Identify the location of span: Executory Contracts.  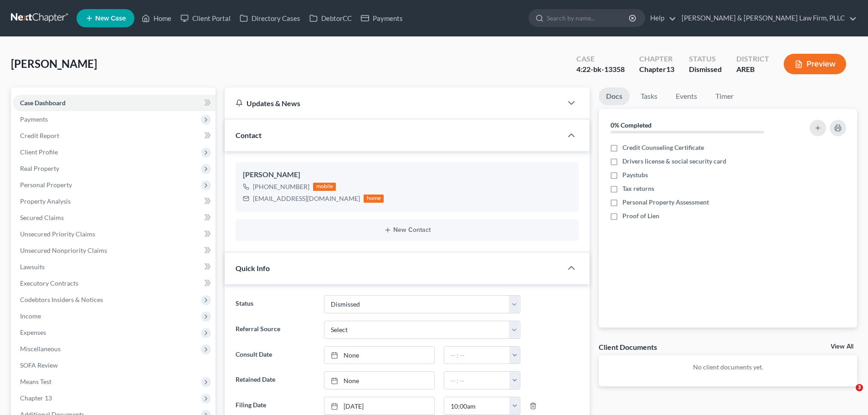
(49, 283).